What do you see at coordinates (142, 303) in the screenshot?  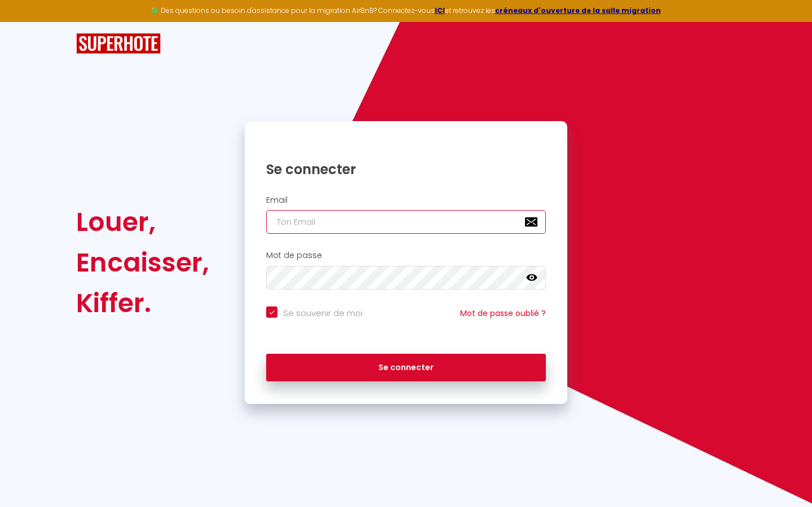 I see `div: Kiffer.` at bounding box center [142, 303].